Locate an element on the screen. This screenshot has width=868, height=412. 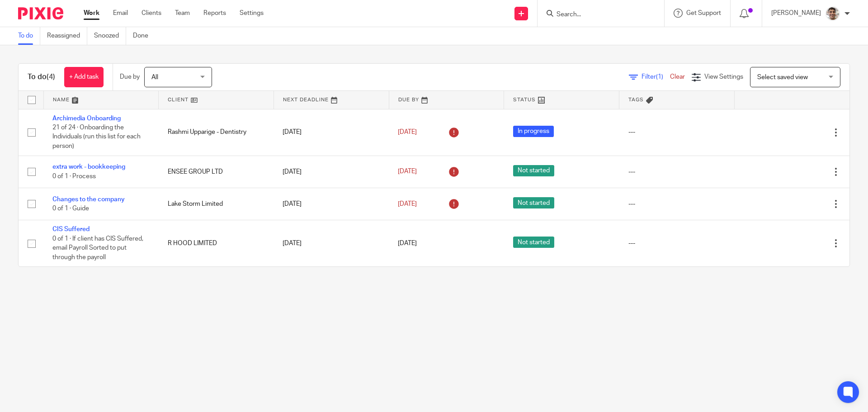
a: To do is located at coordinates (29, 36).